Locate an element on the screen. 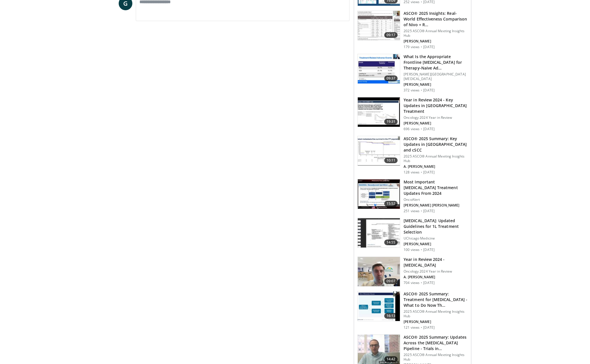  span: 09:17 is located at coordinates (391, 35).